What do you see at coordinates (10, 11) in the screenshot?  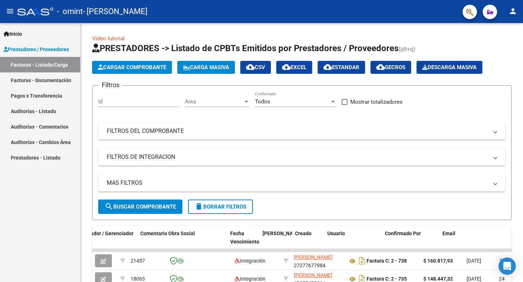 I see `mat-icon: menu` at bounding box center [10, 11].